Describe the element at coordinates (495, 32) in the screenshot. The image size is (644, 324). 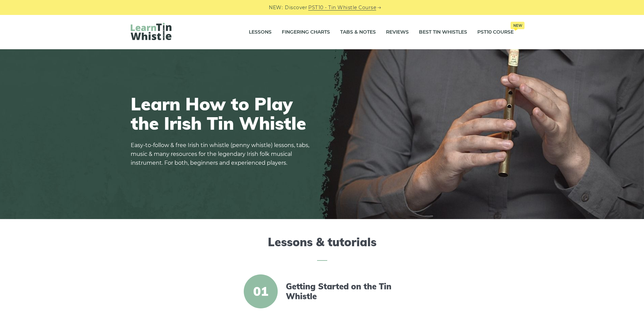
I see `a: PST10 CourseNew` at that location.